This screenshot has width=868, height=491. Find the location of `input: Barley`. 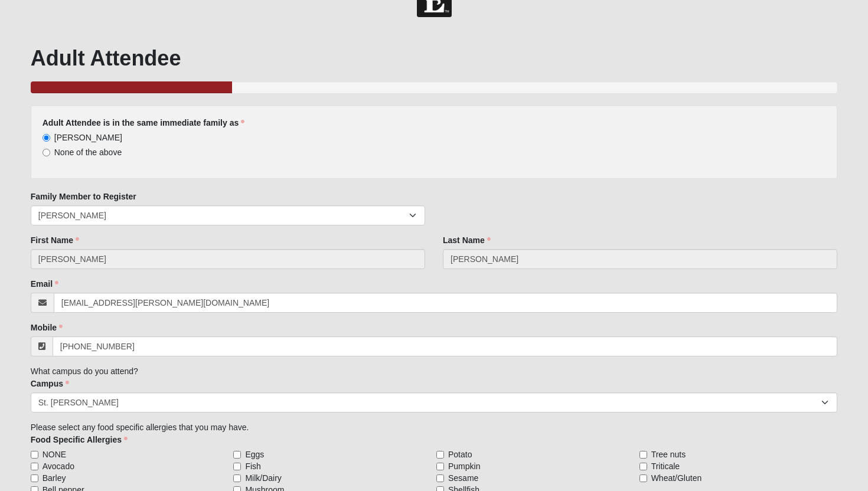

input: Barley is located at coordinates (34, 478).